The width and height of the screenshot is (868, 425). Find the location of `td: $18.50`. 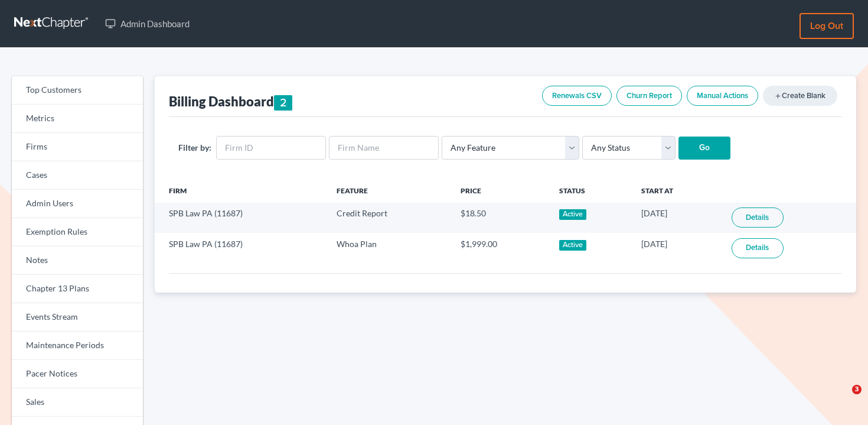

td: $18.50 is located at coordinates (500, 217).